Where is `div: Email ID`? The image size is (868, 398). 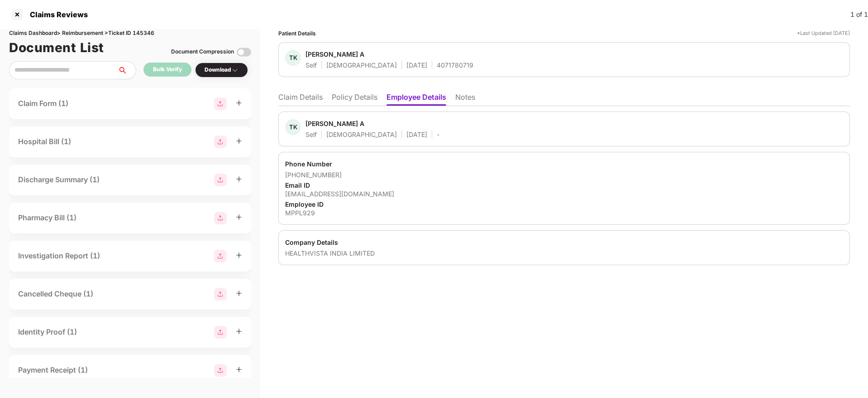
div: Email ID is located at coordinates (564, 185).